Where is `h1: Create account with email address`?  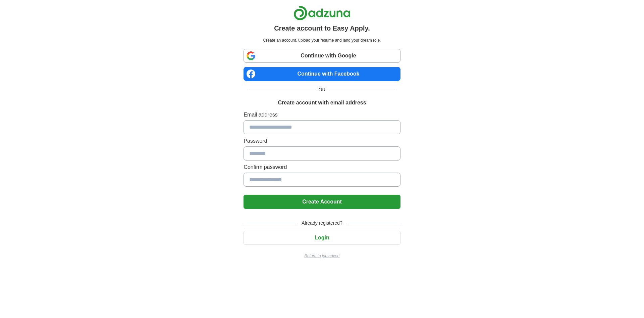
h1: Create account with email address is located at coordinates (322, 103).